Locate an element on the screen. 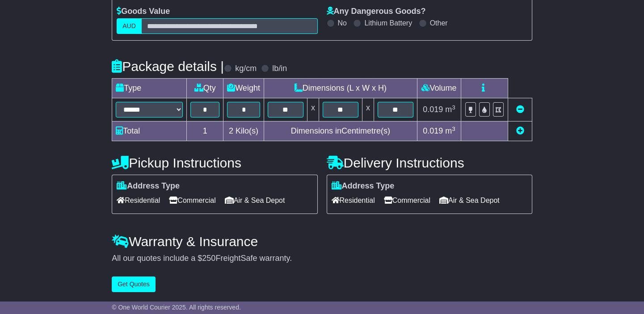 The width and height of the screenshot is (644, 314). h4: Warranty & Insurance is located at coordinates (322, 241).